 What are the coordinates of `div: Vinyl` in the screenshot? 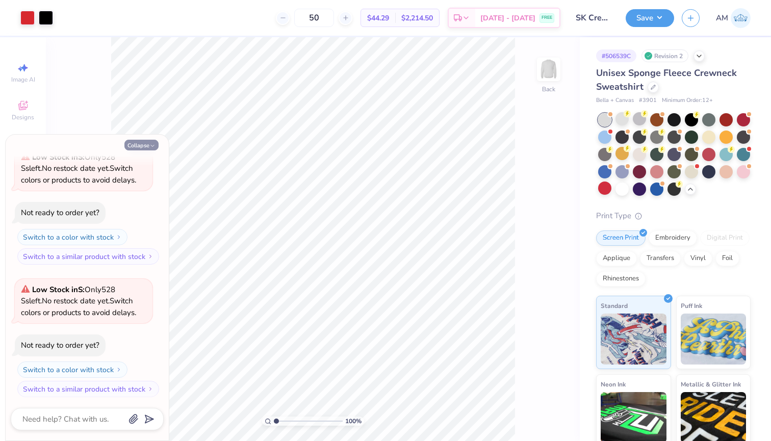 It's located at (698, 258).